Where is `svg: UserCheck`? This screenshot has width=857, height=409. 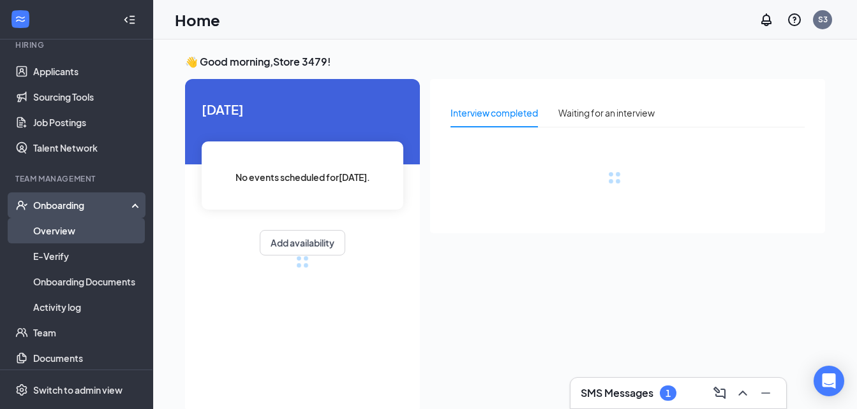
svg: UserCheck is located at coordinates (22, 205).